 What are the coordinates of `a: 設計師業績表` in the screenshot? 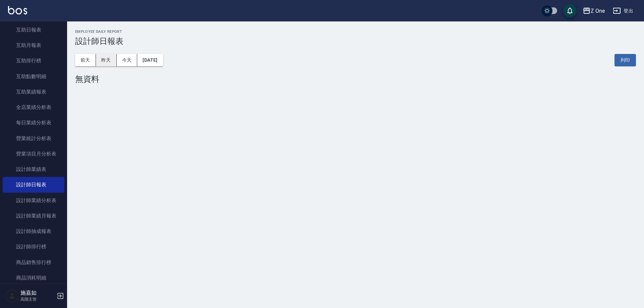 It's located at (33, 169).